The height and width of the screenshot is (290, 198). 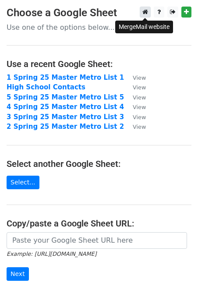 I want to click on h4: Use a recent Google Sheet:, so click(x=99, y=64).